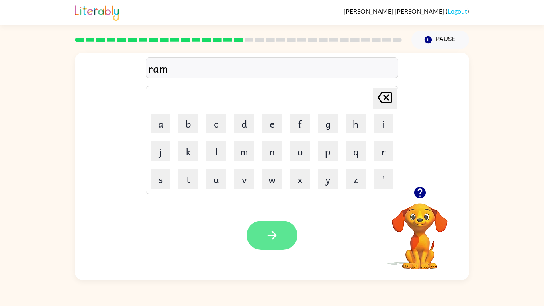 The image size is (544, 306). What do you see at coordinates (272, 151) in the screenshot?
I see `button: n` at bounding box center [272, 151].